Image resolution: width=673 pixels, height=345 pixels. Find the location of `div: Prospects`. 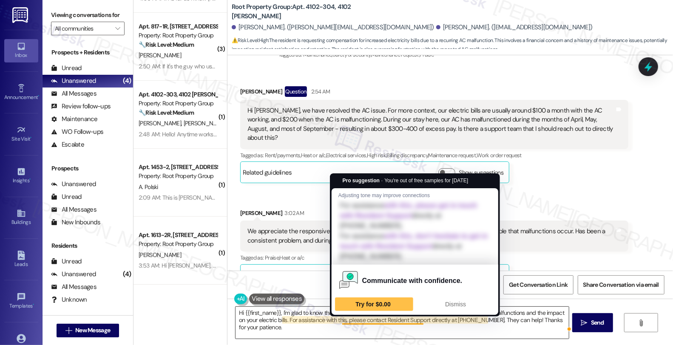

div: Prospects is located at coordinates (88, 168).